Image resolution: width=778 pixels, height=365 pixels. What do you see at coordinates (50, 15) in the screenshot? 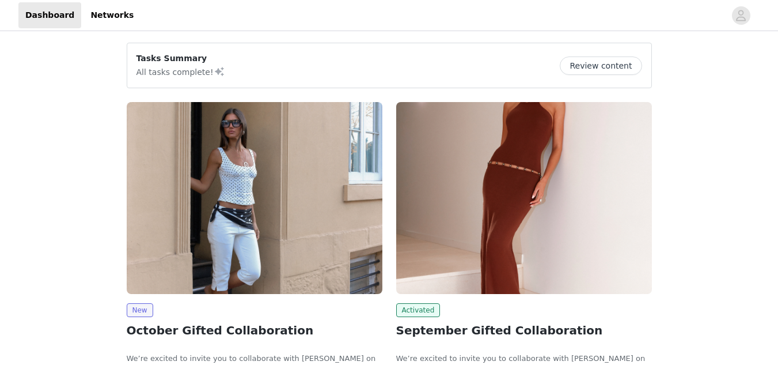
I see `a: Dashboard` at bounding box center [50, 15].